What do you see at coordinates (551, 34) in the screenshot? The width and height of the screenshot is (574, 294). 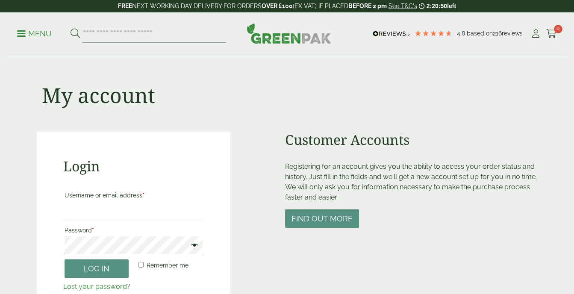 I see `a: 0` at bounding box center [551, 34].